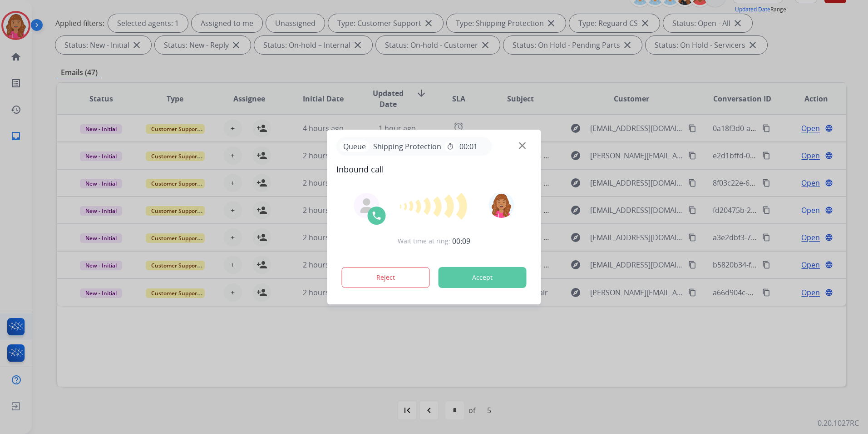 The image size is (868, 434). What do you see at coordinates (424, 241) in the screenshot?
I see `span: Wait time at ring:` at bounding box center [424, 241].